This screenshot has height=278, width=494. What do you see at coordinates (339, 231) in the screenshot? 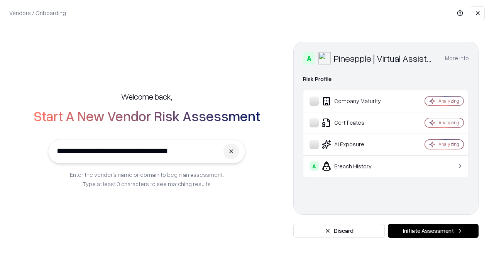
I see `button: Discard` at bounding box center [339, 231].